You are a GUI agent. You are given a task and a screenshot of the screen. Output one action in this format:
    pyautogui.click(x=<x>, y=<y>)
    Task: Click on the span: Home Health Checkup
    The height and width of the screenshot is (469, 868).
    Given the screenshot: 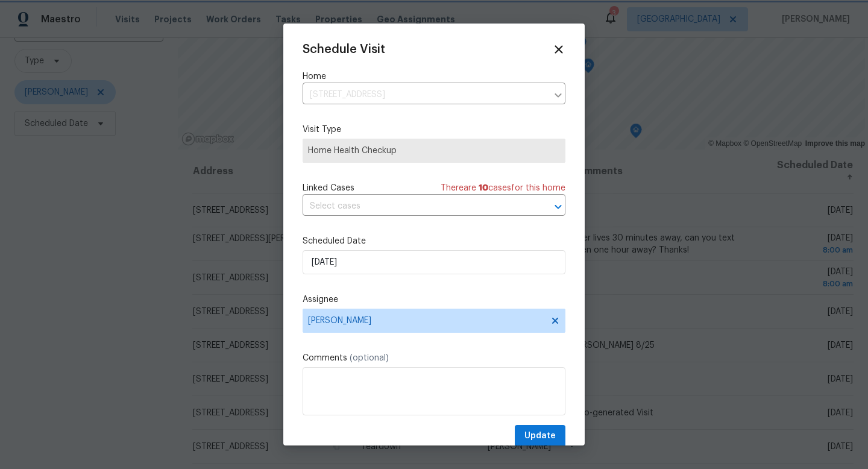 What is the action you would take?
    pyautogui.click(x=434, y=150)
    